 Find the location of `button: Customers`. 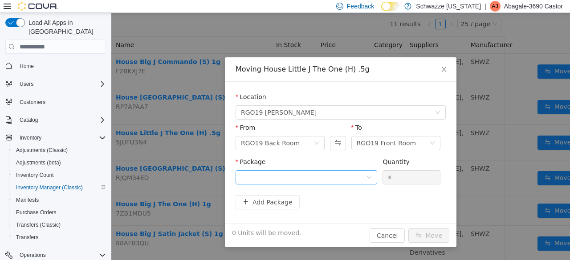

button: Customers is located at coordinates (56, 102).